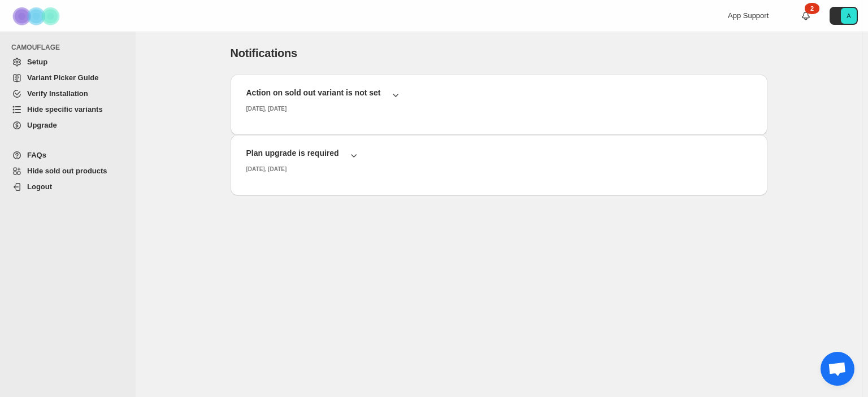  Describe the element at coordinates (68, 170) in the screenshot. I see `span: Hide sold out products` at that location.